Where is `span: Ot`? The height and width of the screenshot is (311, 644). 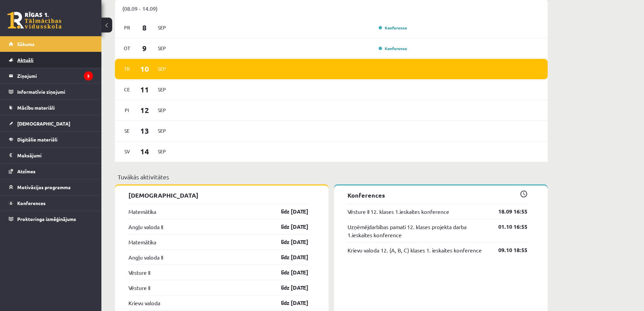
span: Ot is located at coordinates (127, 48).